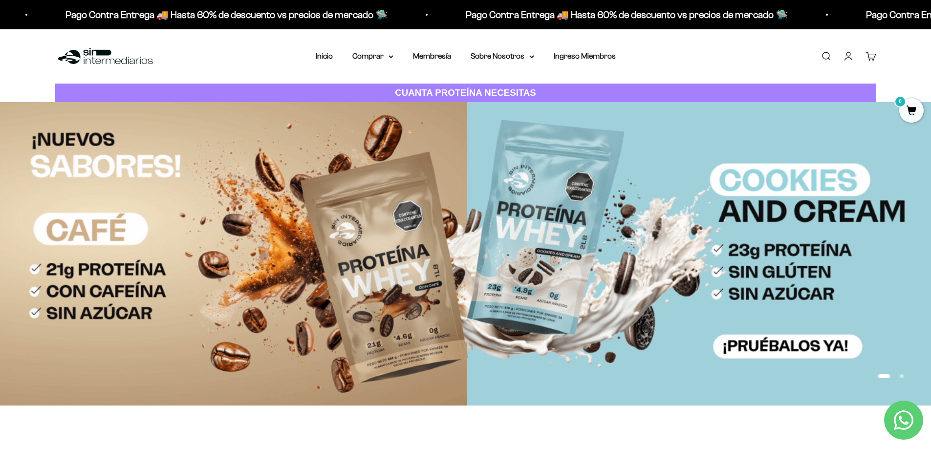 The width and height of the screenshot is (931, 449). I want to click on a: CUANTA PROTEÍNA NECESITAS, so click(466, 93).